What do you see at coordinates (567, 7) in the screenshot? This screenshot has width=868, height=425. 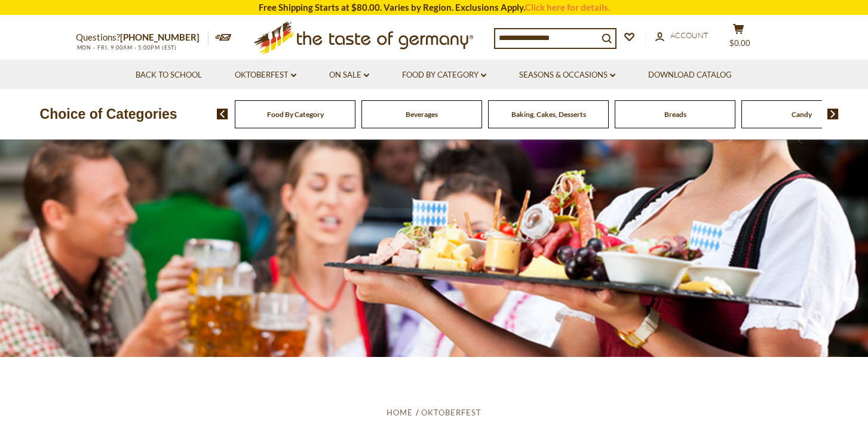 I see `a: Click here for details.` at bounding box center [567, 7].